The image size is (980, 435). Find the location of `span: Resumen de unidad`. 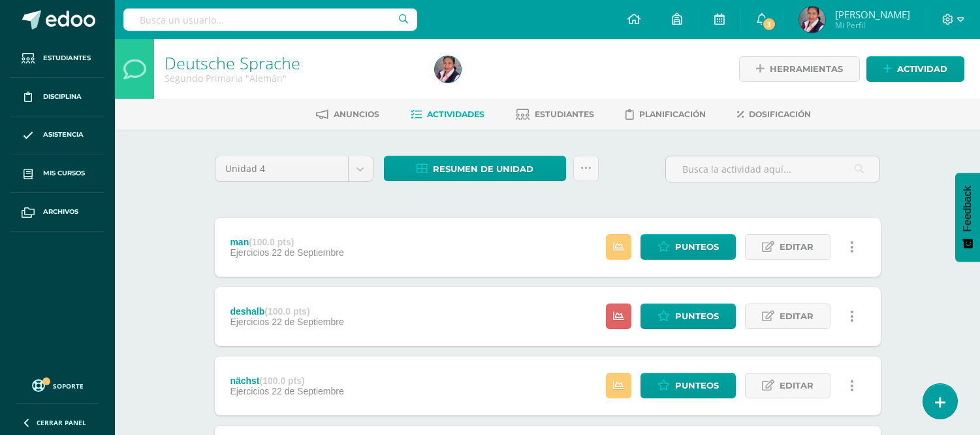

span: Resumen de unidad is located at coordinates (483, 168).